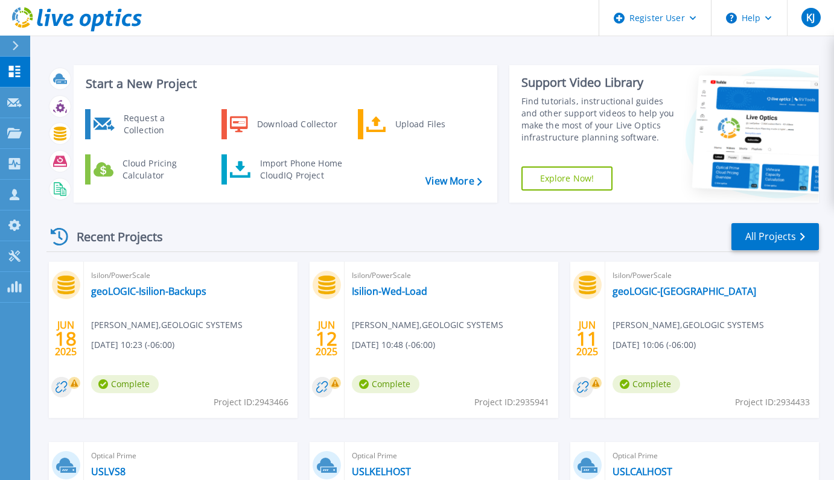 The height and width of the screenshot is (480, 834). Describe the element at coordinates (147, 170) in the screenshot. I see `a: Cloud Pricing Calculator` at that location.